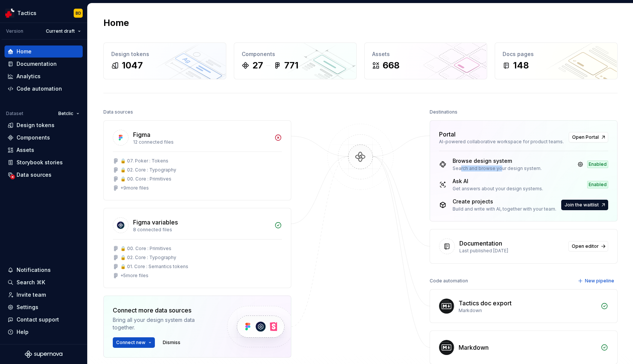  I want to click on span: Betclic, so click(66, 113).